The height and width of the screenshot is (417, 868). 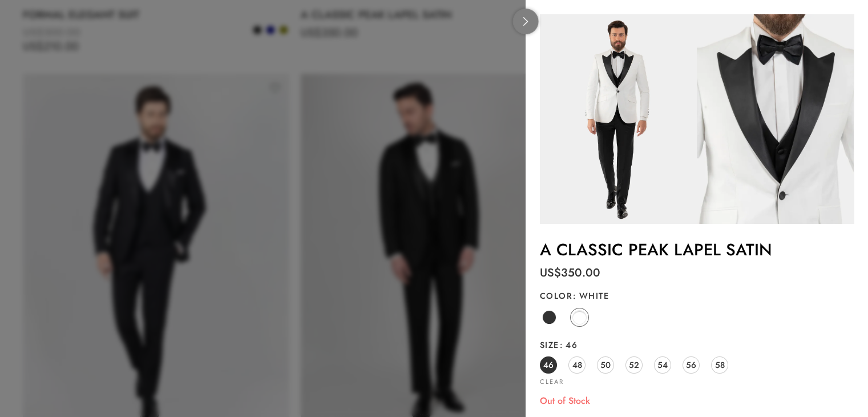 What do you see at coordinates (552, 382) in the screenshot?
I see `a: Clear options` at bounding box center [552, 382].